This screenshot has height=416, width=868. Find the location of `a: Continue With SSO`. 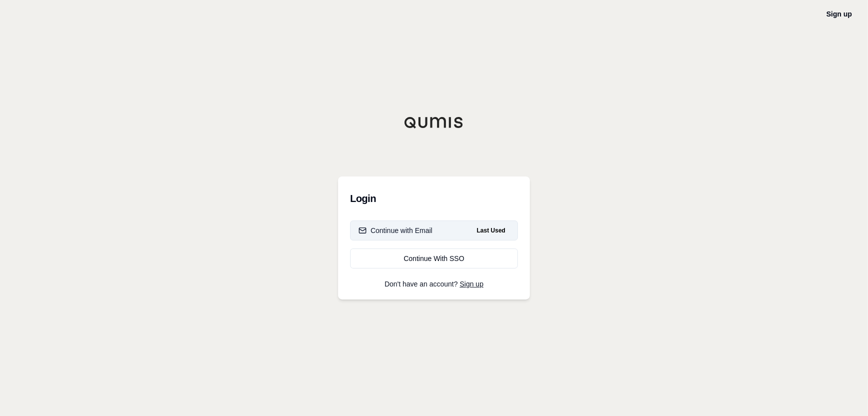

a: Continue With SSO is located at coordinates (434, 258).